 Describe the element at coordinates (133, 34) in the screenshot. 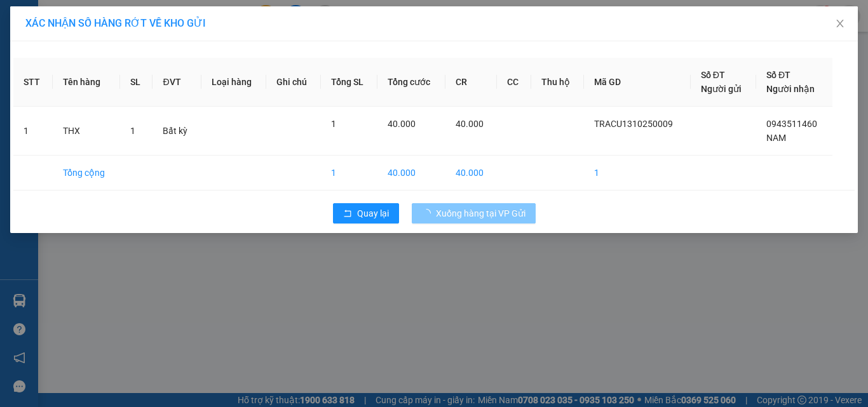

I see `div: THOA` at that location.